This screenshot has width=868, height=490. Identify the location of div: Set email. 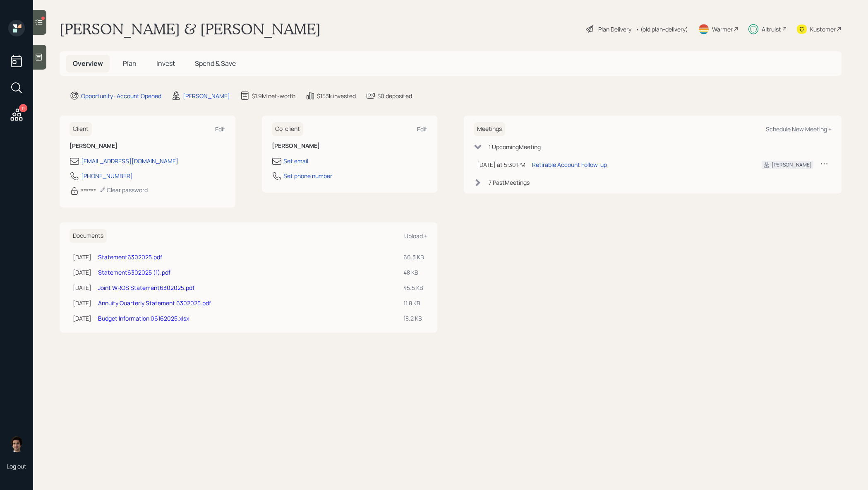
(296, 161).